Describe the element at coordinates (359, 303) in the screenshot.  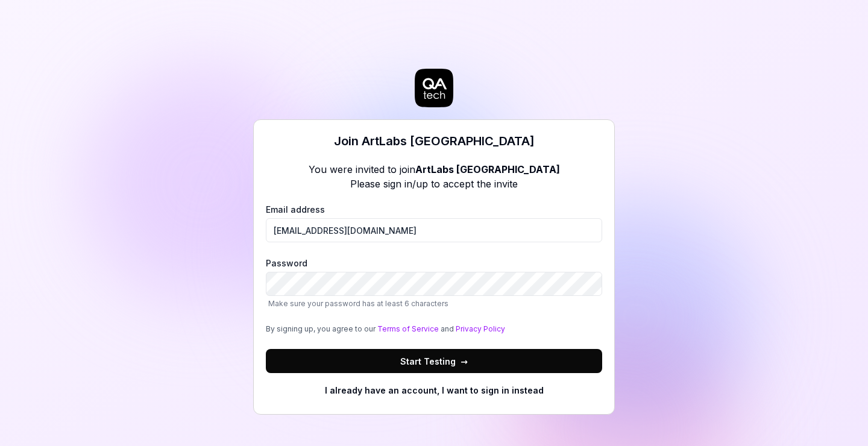
I see `span: Make sure your password has at least 6 characters` at that location.